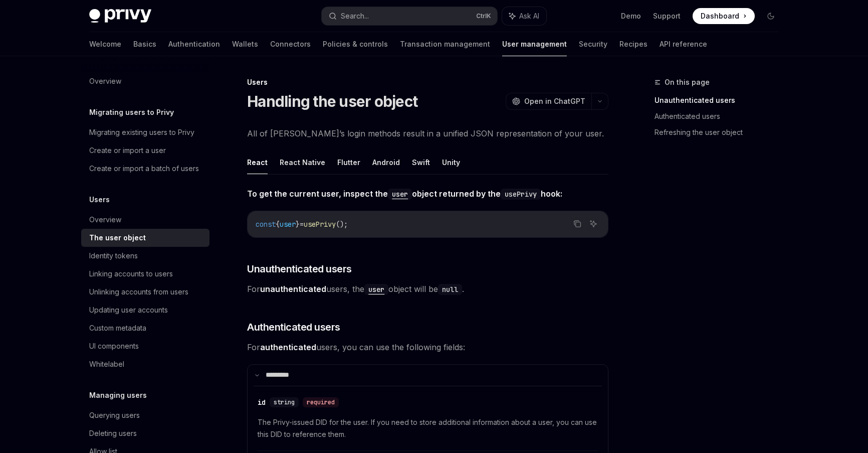  Describe the element at coordinates (721, 132) in the screenshot. I see `a: Refreshing the user object` at that location.